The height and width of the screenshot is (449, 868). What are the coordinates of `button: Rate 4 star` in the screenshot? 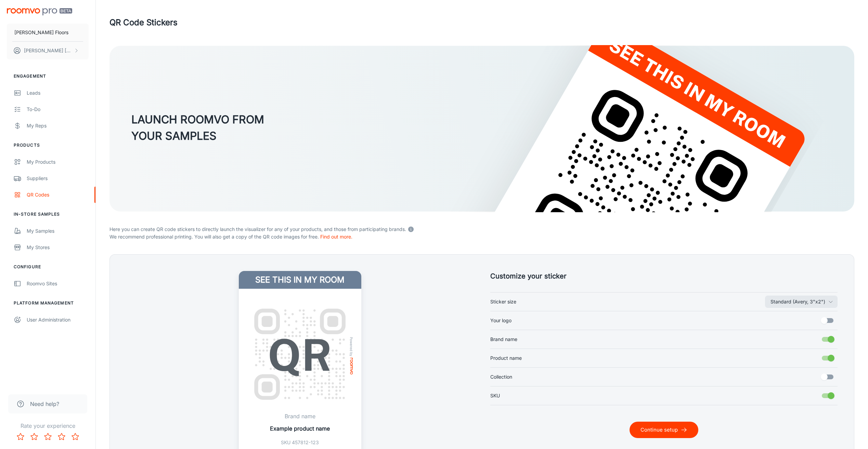 It's located at (62, 437).